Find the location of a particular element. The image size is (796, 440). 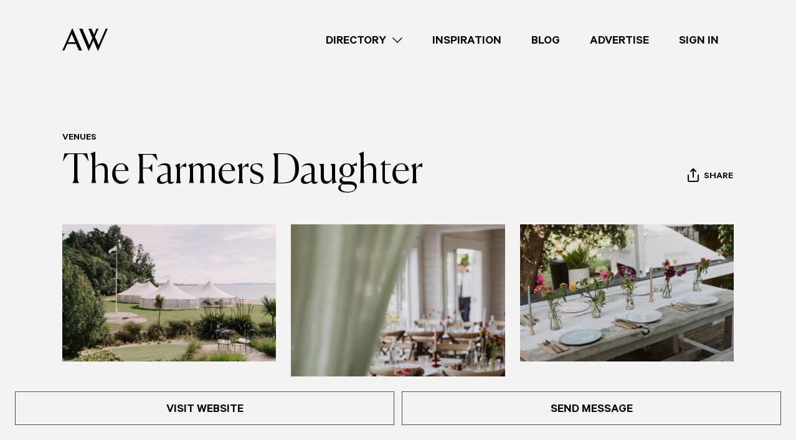

a: Inspiration is located at coordinates (467, 40).